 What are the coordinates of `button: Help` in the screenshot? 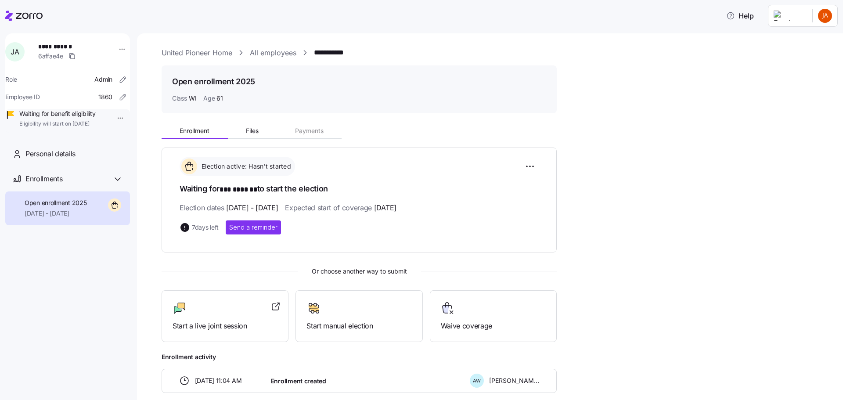 It's located at (740, 16).